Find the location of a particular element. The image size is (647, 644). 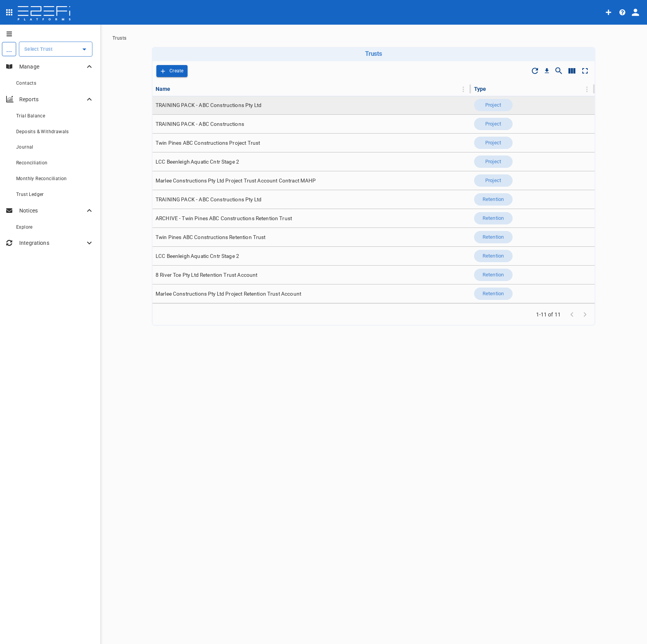

p: Create is located at coordinates (176, 71).